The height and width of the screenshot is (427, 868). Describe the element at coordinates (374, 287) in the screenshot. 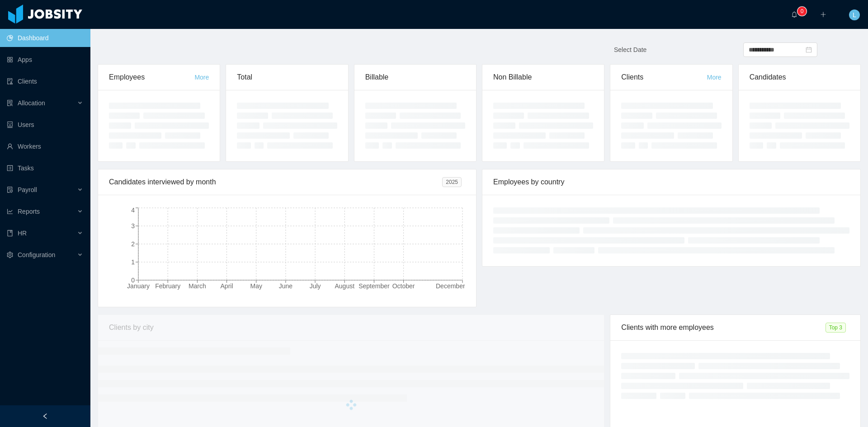

I see `tspan: September` at that location.